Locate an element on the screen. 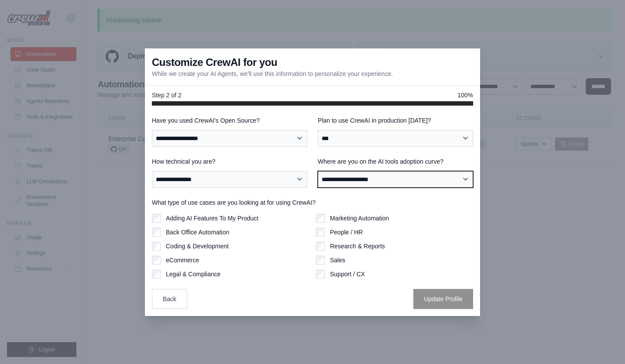 The image size is (625, 364). h3: Customize CrewAI for you is located at coordinates (214, 62).